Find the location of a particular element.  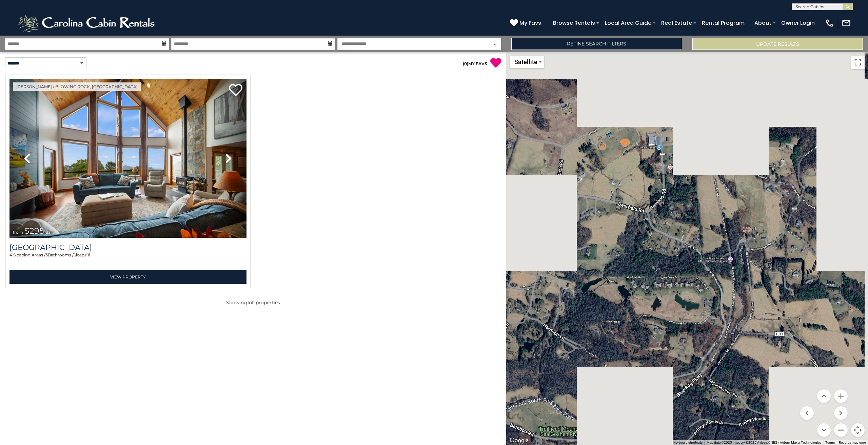

button: Move up is located at coordinates (824, 396).